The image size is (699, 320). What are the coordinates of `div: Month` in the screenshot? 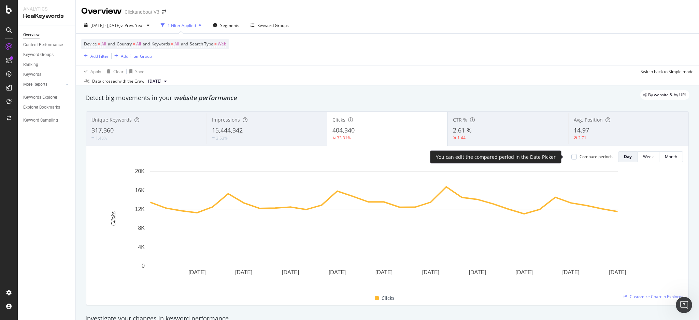 It's located at (671, 156).